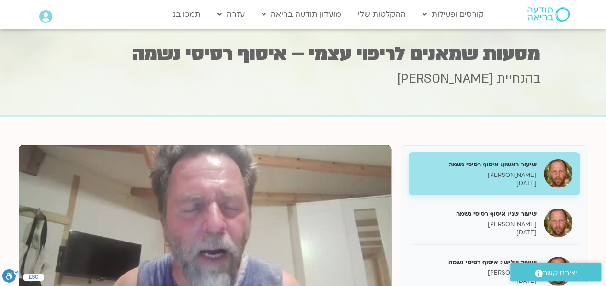 Image resolution: width=606 pixels, height=286 pixels. Describe the element at coordinates (301, 14) in the screenshot. I see `a: מועדון תודעה בריאה` at that location.